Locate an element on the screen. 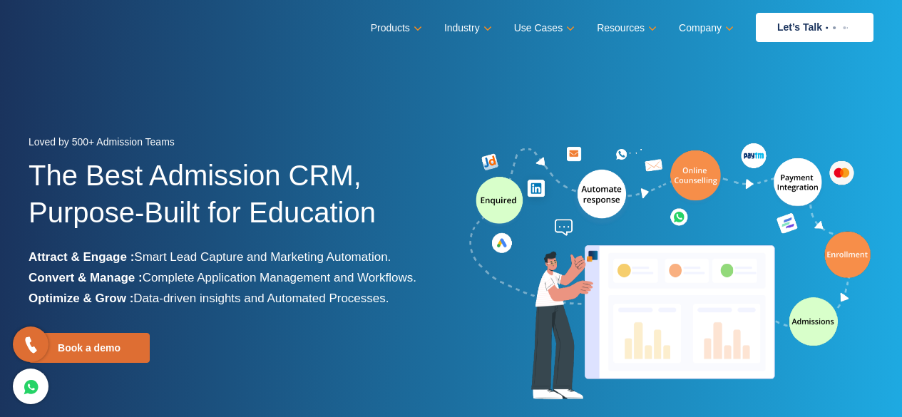 The image size is (902, 417). img: admission-software-home-page-header is located at coordinates (670, 272).